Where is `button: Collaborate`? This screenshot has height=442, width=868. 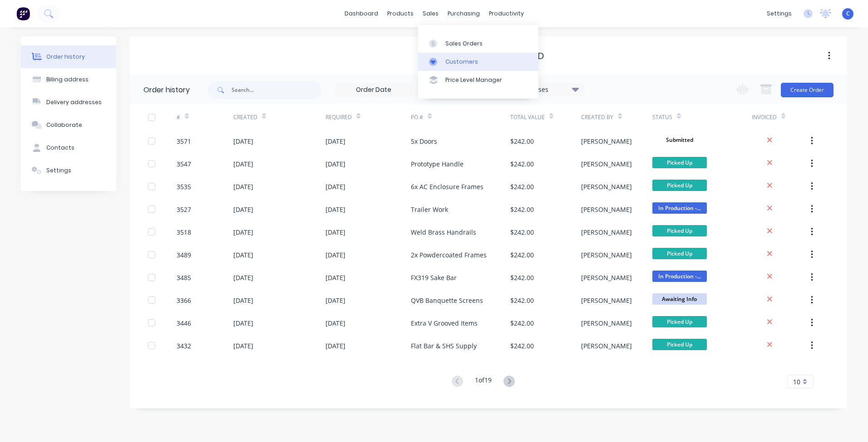
button: Collaborate is located at coordinates (69, 125).